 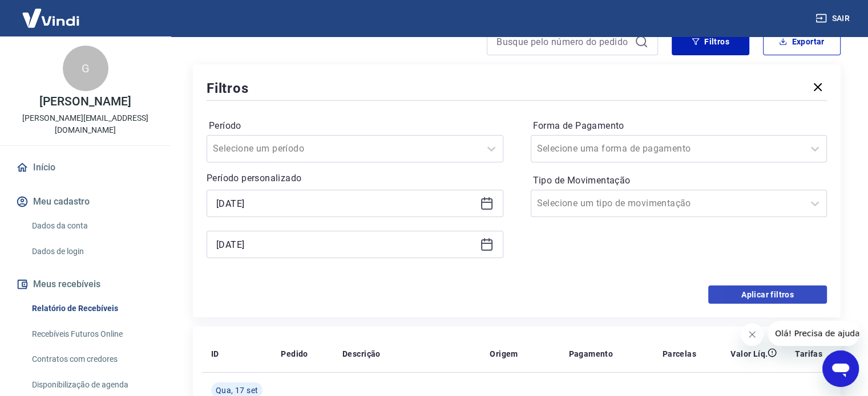 I want to click on a: Relatório de Recebíveis, so click(x=92, y=308).